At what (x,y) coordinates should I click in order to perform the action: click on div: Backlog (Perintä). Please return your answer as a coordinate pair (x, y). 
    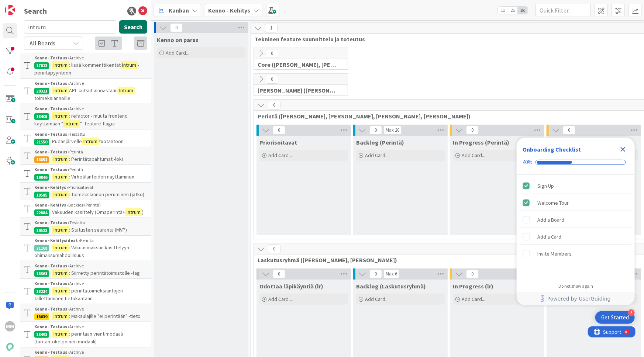
    Looking at the image, I should click on (91, 205).